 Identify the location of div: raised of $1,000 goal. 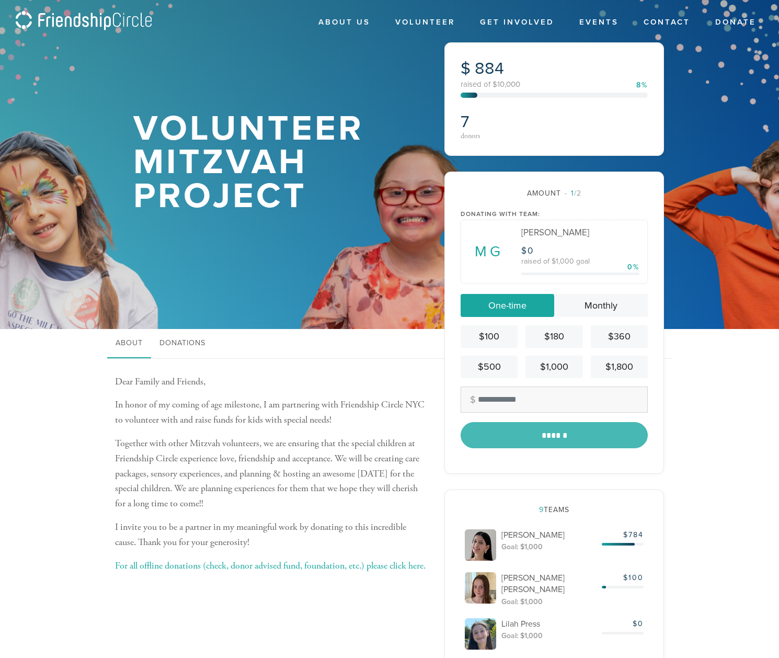
(580, 261).